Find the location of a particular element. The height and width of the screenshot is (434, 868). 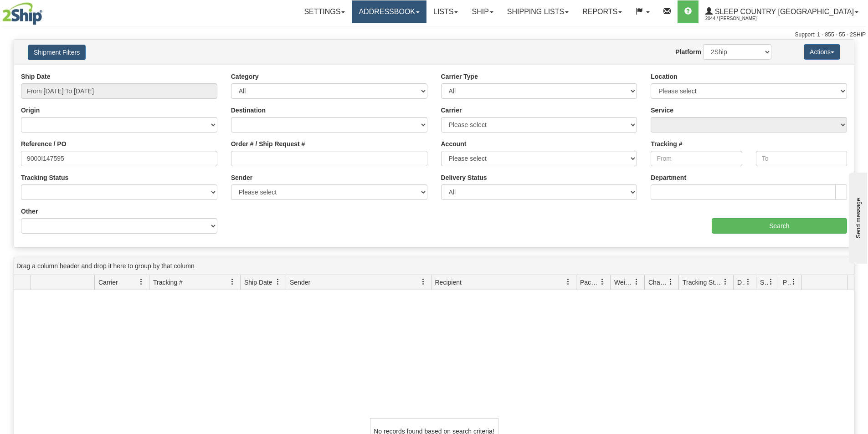

a: Settings is located at coordinates (324, 12).